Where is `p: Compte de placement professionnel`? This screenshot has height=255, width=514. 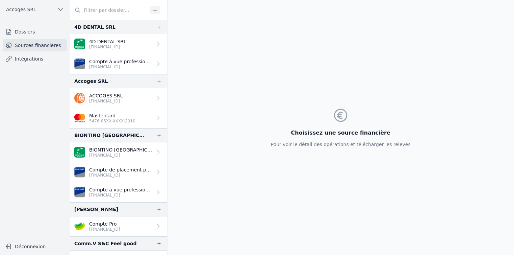
p: Compte de placement professionnel is located at coordinates (121, 170).